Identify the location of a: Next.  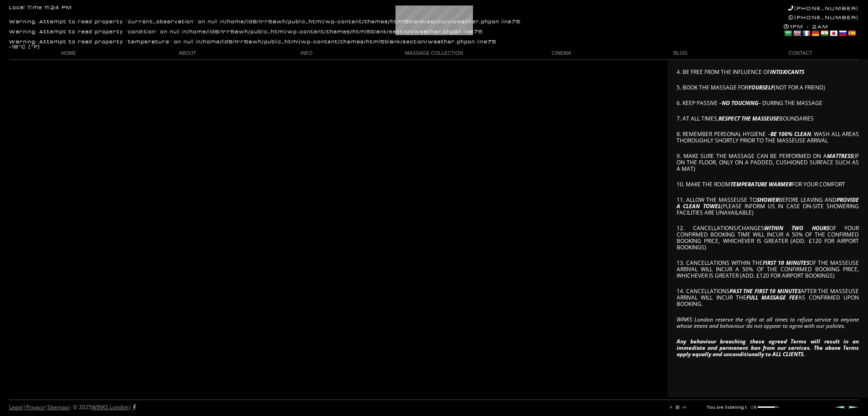
(854, 406).